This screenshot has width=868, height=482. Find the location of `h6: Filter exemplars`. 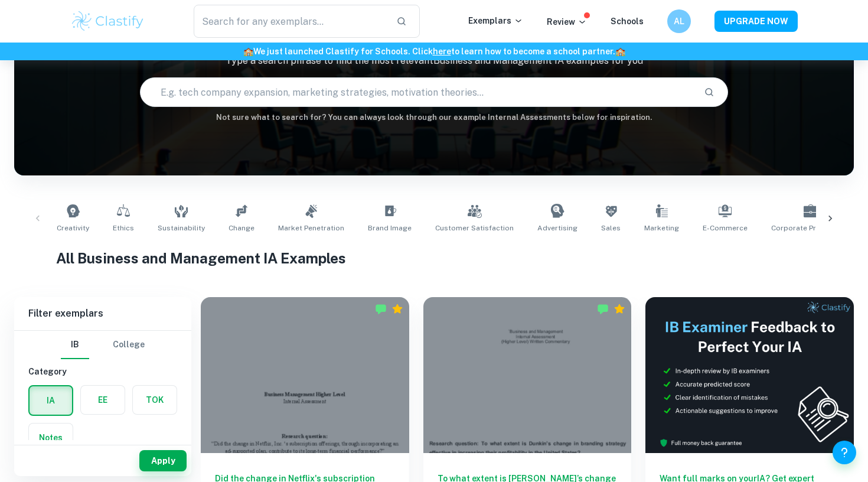

h6: Filter exemplars is located at coordinates (103, 313).